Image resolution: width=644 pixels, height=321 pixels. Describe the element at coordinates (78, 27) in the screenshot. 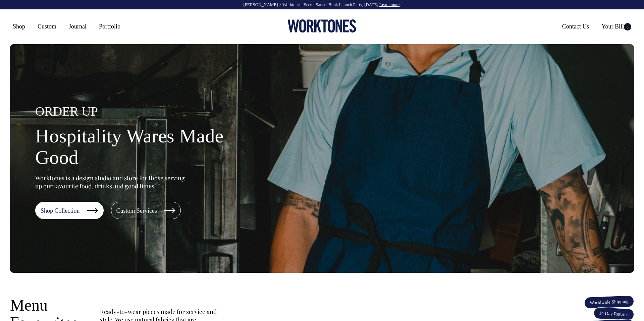

I see `a: Journal` at that location.